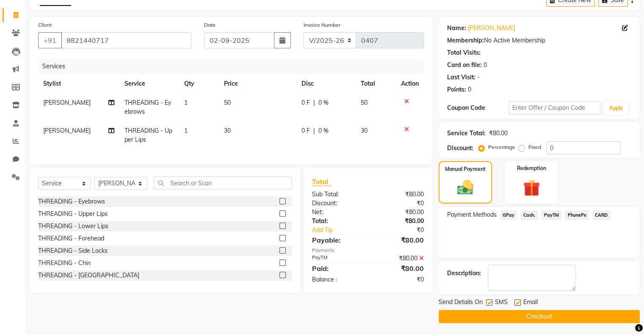  Describe the element at coordinates (79, 83) in the screenshot. I see `th: Stylist` at that location.